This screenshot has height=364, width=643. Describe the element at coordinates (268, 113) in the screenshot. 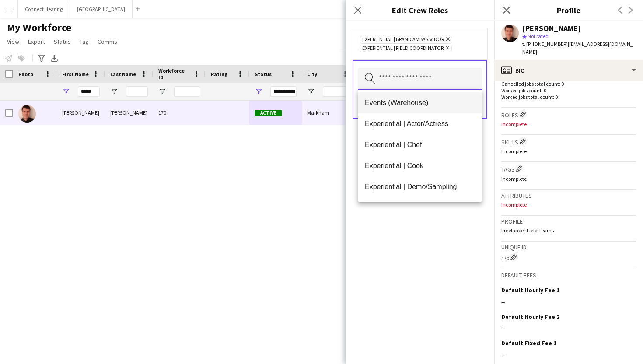

I see `span: Active` at that location.